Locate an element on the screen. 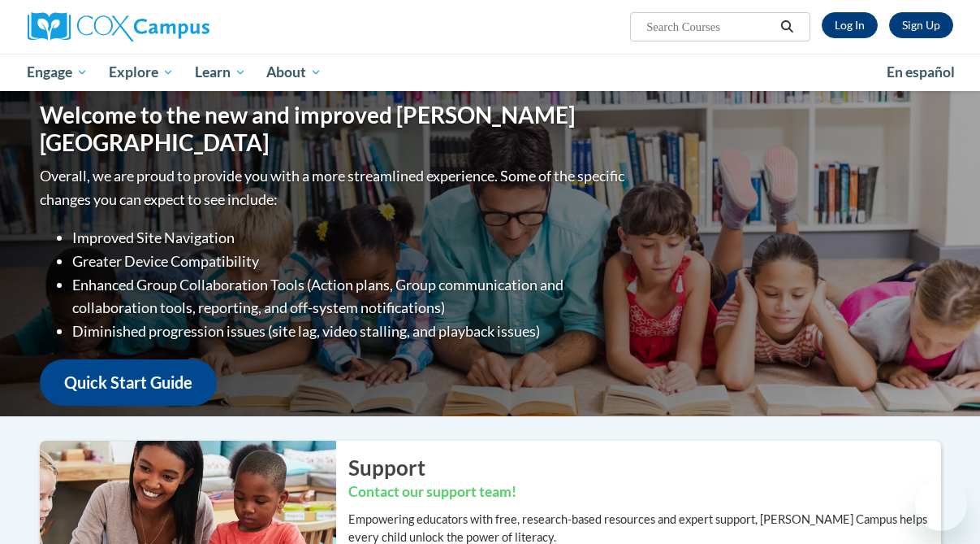 Image resolution: width=980 pixels, height=544 pixels. span: En español is located at coordinates (921, 72).